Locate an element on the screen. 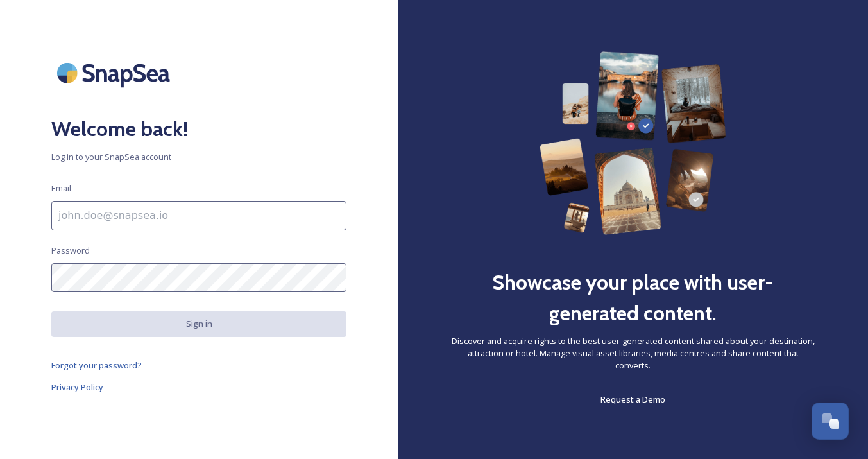 This screenshot has height=459, width=868. a: Privacy Policy is located at coordinates (199, 387).